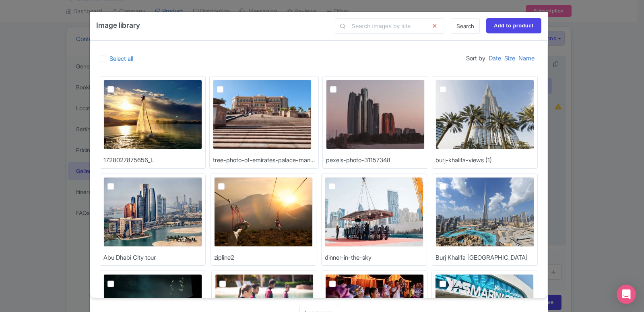 The height and width of the screenshot is (312, 644). Describe the element at coordinates (128, 160) in the screenshot. I see `div: 1728027875656_L` at that location.